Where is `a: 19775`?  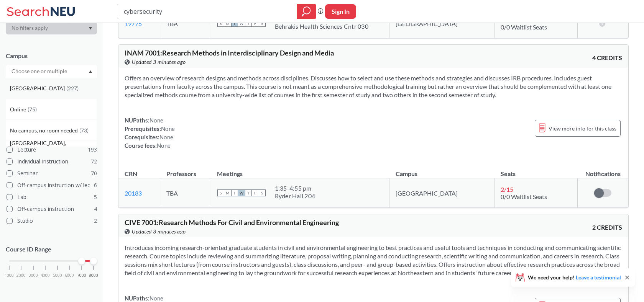 a: 19775 is located at coordinates (133, 24).